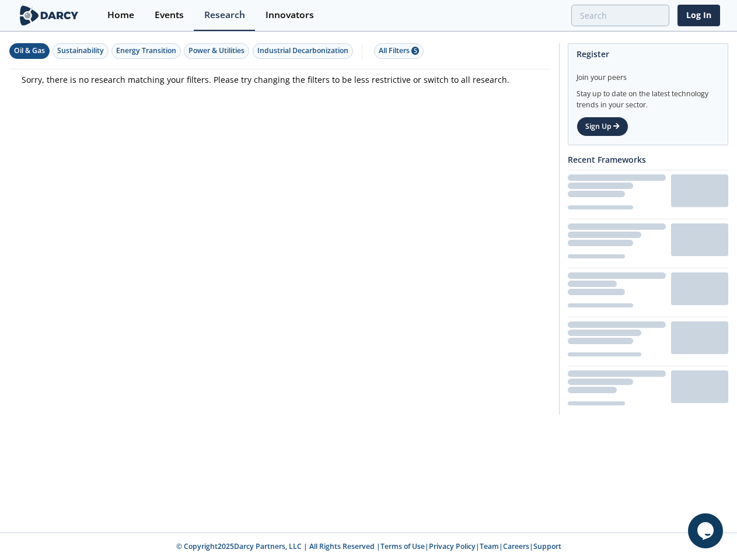 The image size is (737, 560). I want to click on div: All Filters, so click(398, 51).